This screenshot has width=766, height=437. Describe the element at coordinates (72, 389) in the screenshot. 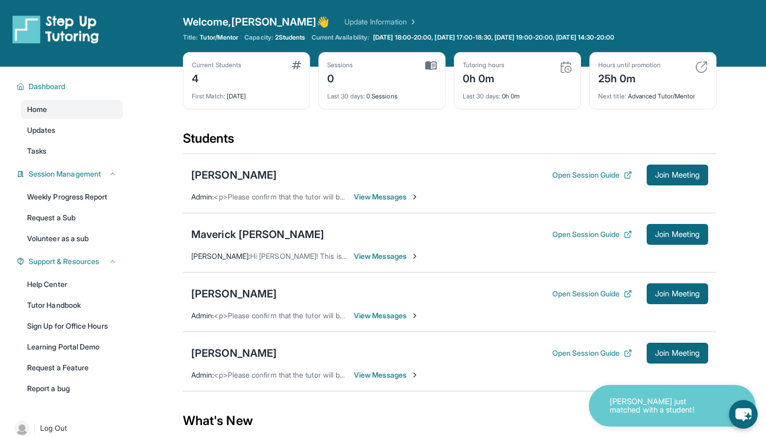

I see `a: Report a bug` at that location.